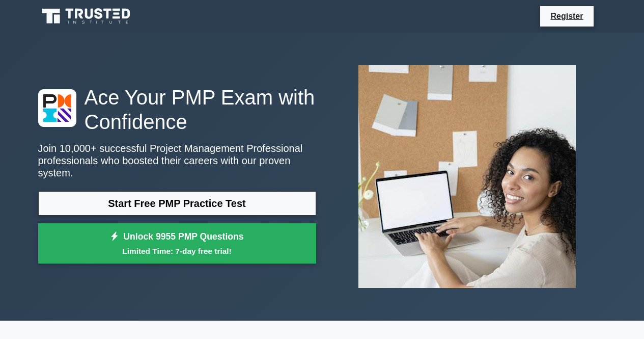 This screenshot has height=339, width=644. What do you see at coordinates (177, 244) in the screenshot?
I see `a: Unlock 9955 PMP QuestionsLimited Time: 7-day free trial!` at bounding box center [177, 244].